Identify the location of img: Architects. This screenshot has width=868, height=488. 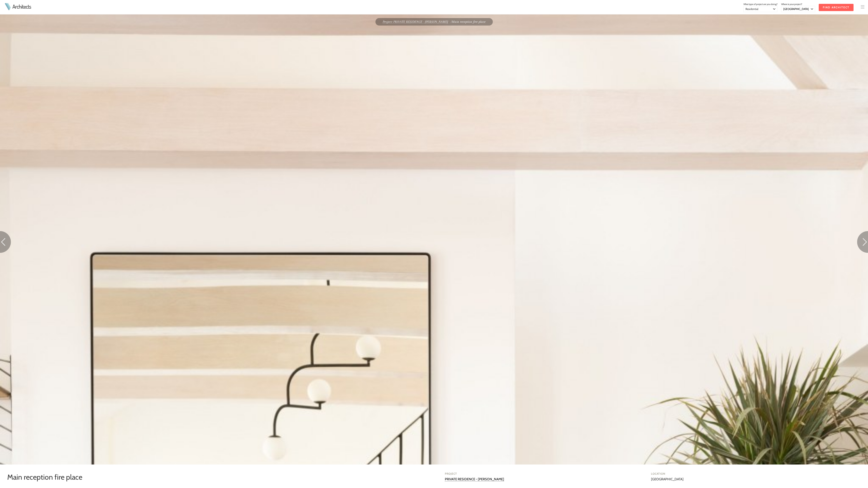
(8, 6).